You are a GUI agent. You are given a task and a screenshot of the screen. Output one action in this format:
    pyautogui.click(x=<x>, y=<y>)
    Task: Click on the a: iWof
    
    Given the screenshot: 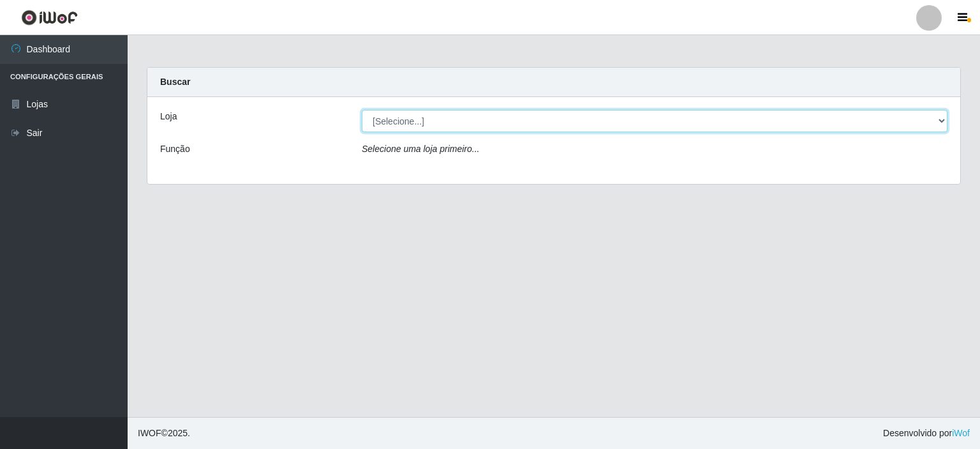 What is the action you would take?
    pyautogui.click(x=961, y=433)
    